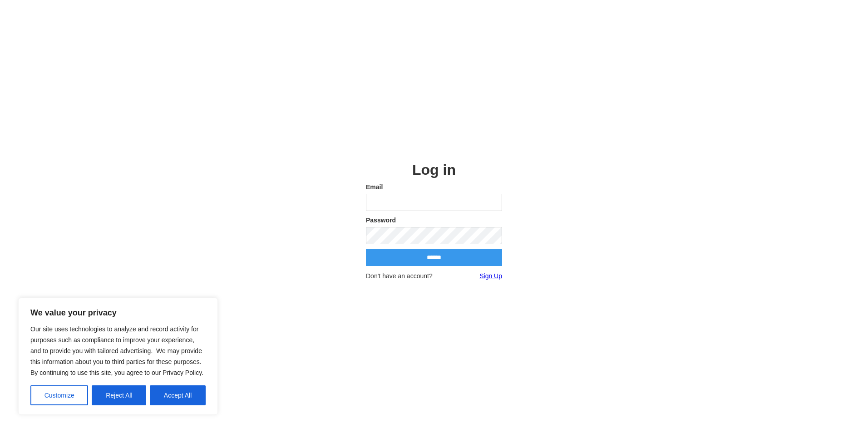  What do you see at coordinates (434, 170) in the screenshot?
I see `h2: Log in` at bounding box center [434, 170].